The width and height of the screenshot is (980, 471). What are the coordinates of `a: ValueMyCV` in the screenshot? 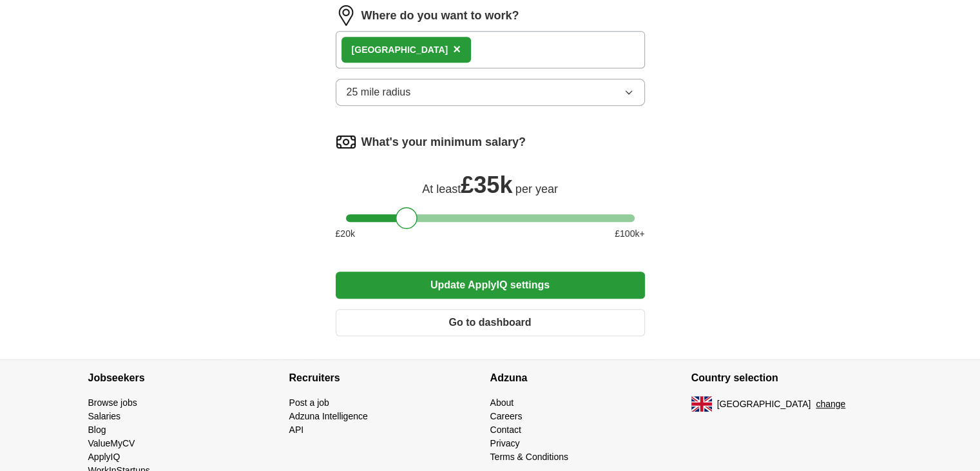 It's located at (111, 443).